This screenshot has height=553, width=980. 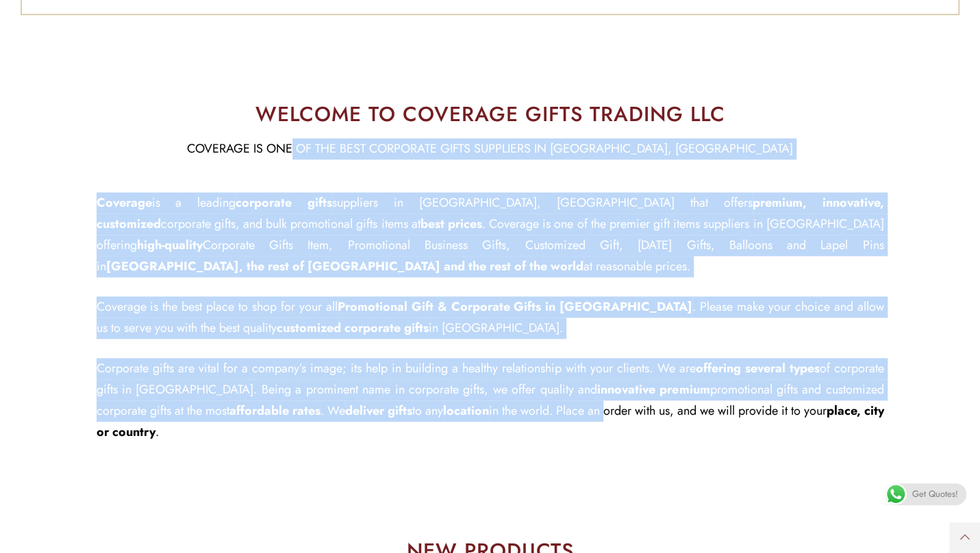 I want to click on span: promotional gifts and customized corporate gifts at the most, so click(x=490, y=399).